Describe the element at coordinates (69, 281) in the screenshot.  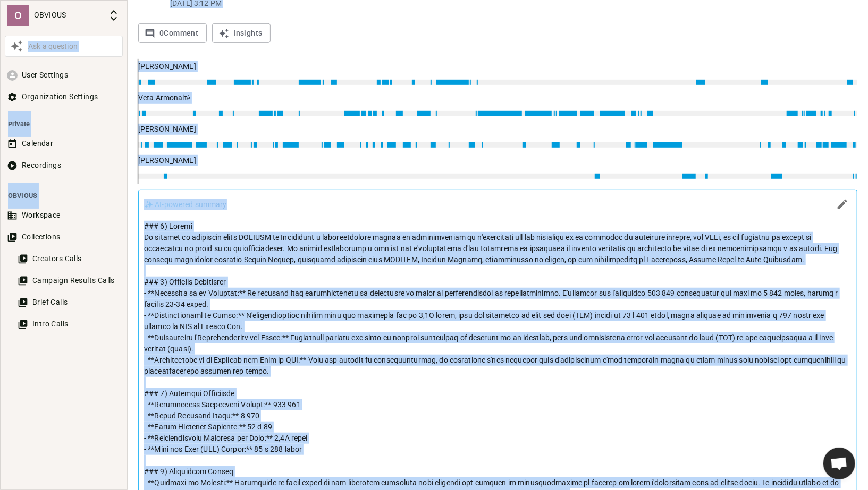
I see `a: Campaign Results Calls` at that location.